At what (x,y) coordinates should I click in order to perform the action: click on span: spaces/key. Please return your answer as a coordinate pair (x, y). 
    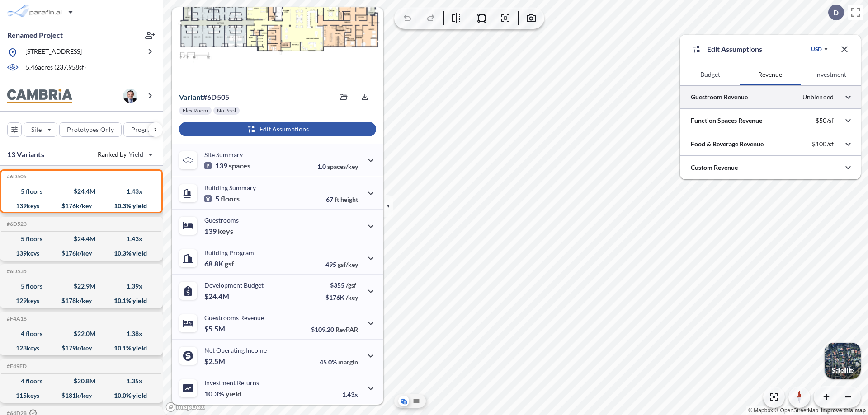
    Looking at the image, I should click on (342, 166).